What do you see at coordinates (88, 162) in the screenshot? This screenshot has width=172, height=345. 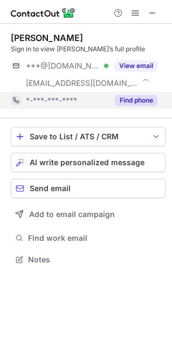 I see `button: AI write personalized message` at bounding box center [88, 162].